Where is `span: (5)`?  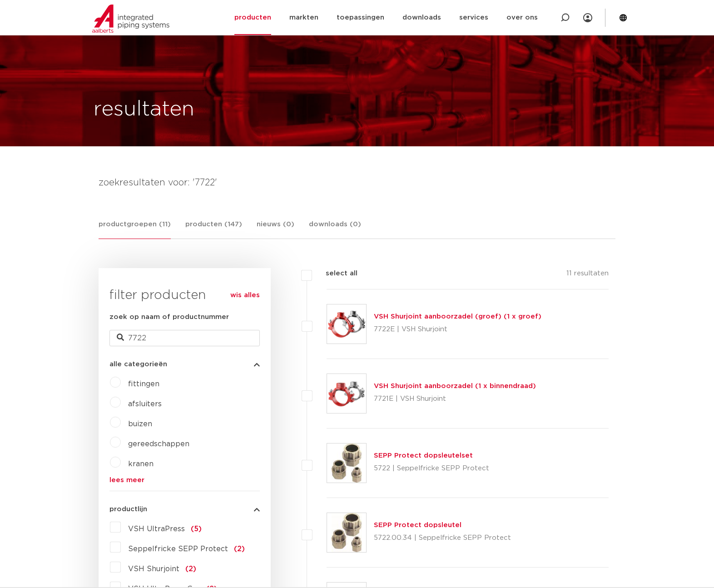
span: (5) is located at coordinates (196, 529).